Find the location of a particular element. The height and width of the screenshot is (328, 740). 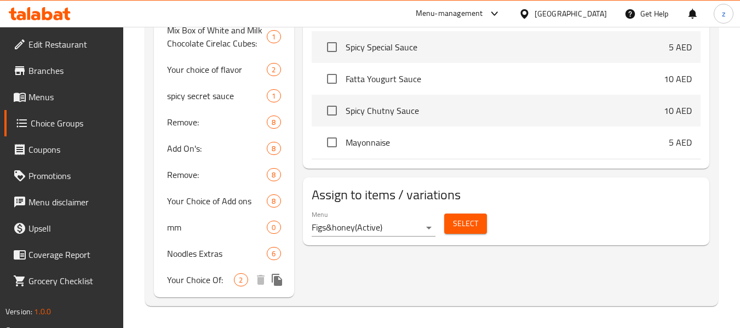

span: 1.0.0 is located at coordinates (42, 312).